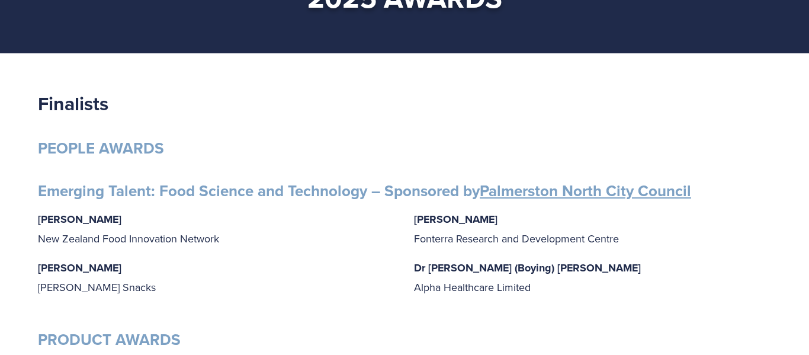  I want to click on strong: Finalists, so click(73, 103).